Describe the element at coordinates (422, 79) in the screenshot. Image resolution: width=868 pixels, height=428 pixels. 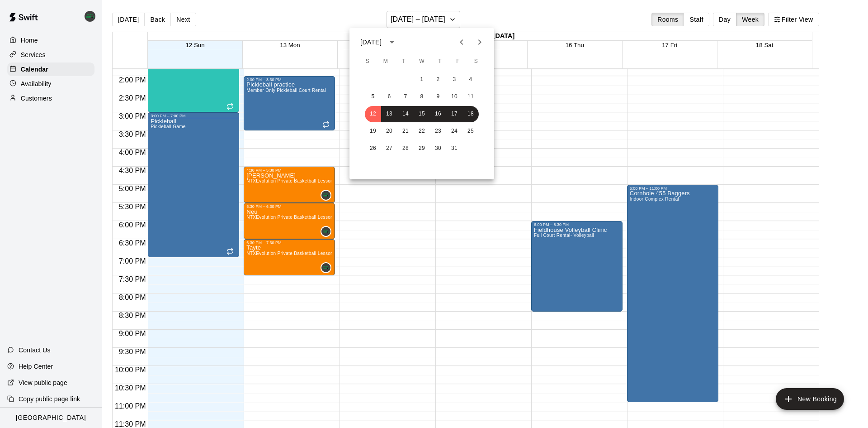
I see `button: 1` at that location.